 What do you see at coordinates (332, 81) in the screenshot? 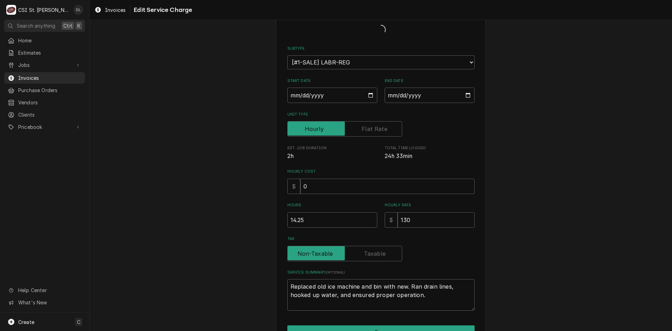
I see `label: Start Date` at bounding box center [332, 81].